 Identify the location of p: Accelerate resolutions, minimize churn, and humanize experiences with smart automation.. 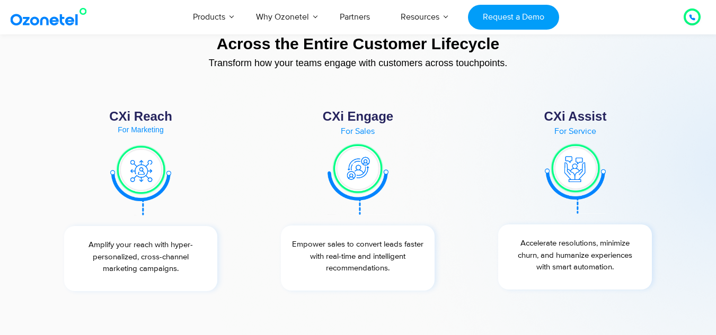
(575, 256).